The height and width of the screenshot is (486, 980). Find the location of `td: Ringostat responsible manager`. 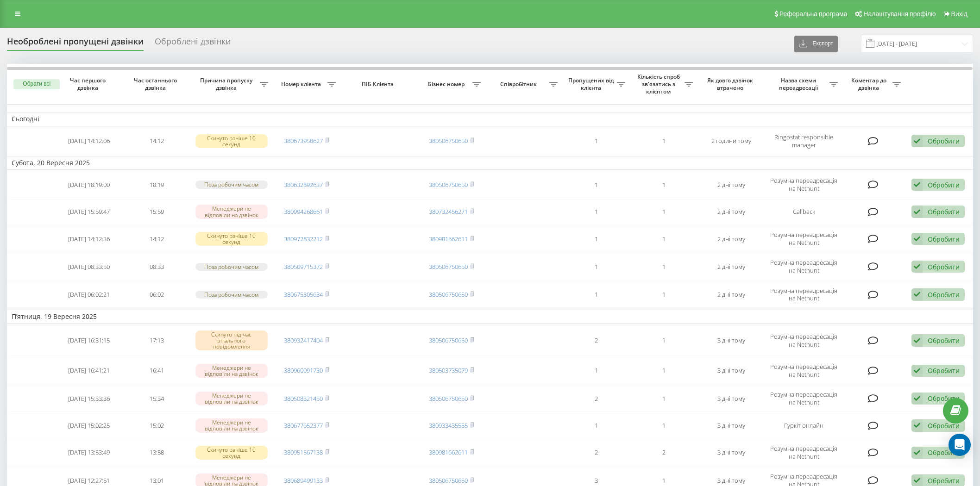

td: Ringostat responsible manager is located at coordinates (803, 141).